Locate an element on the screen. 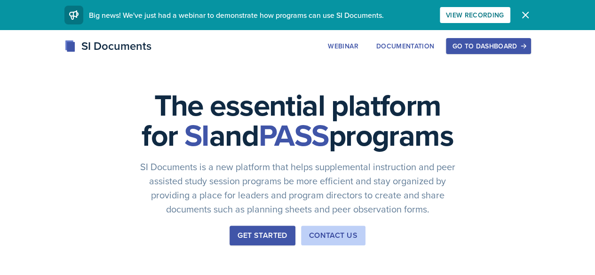 The height and width of the screenshot is (275, 595). button: Contact Us is located at coordinates (333, 236).